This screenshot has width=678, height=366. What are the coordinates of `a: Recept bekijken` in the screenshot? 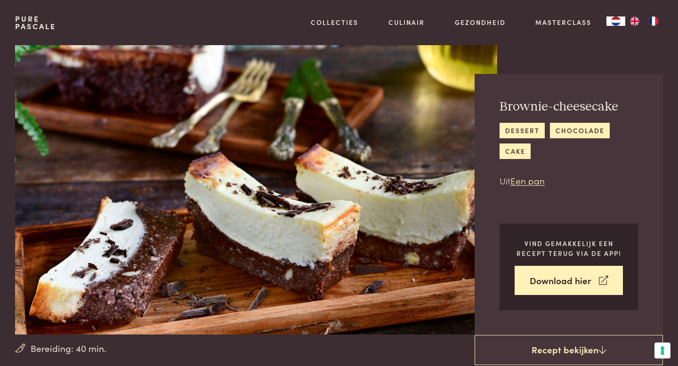 It's located at (568, 350).